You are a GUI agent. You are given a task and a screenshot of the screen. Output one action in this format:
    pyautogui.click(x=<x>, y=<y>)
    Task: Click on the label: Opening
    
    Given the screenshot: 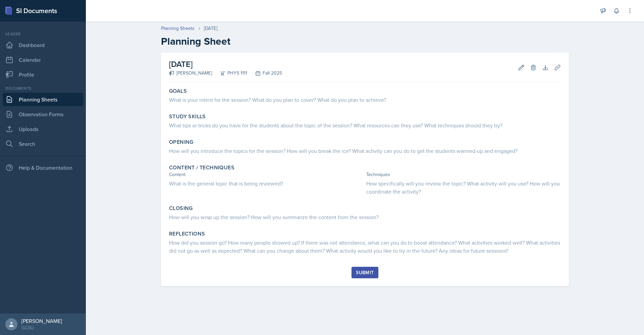 What is the action you would take?
    pyautogui.click(x=181, y=142)
    